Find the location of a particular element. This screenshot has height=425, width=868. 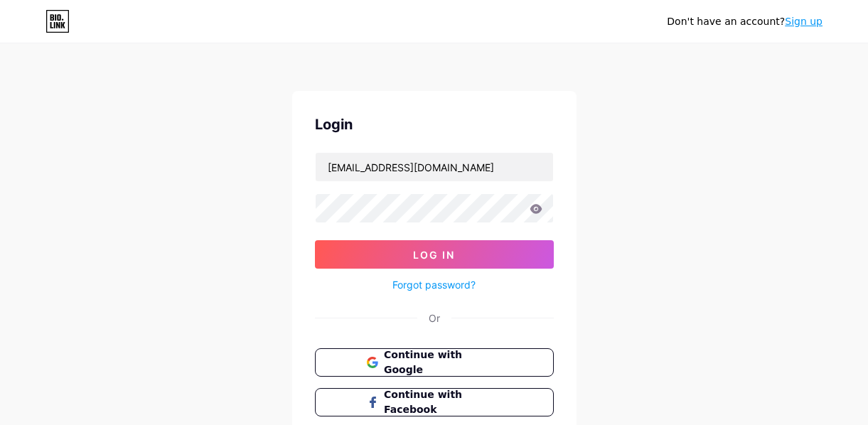

a: Continue with Google is located at coordinates (435, 362).